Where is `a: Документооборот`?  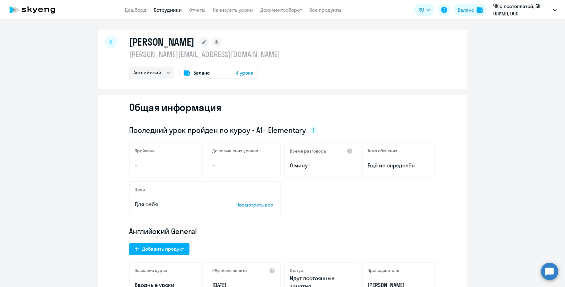 a: Документооборот is located at coordinates (281, 10).